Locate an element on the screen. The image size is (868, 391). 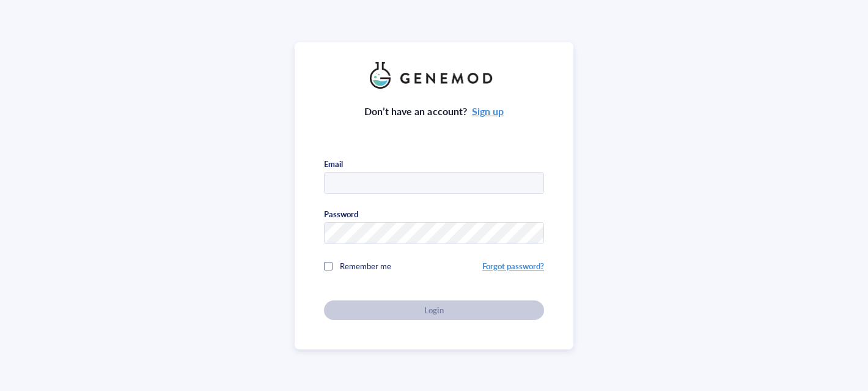
div: Don’t have an account? is located at coordinates (434, 112).